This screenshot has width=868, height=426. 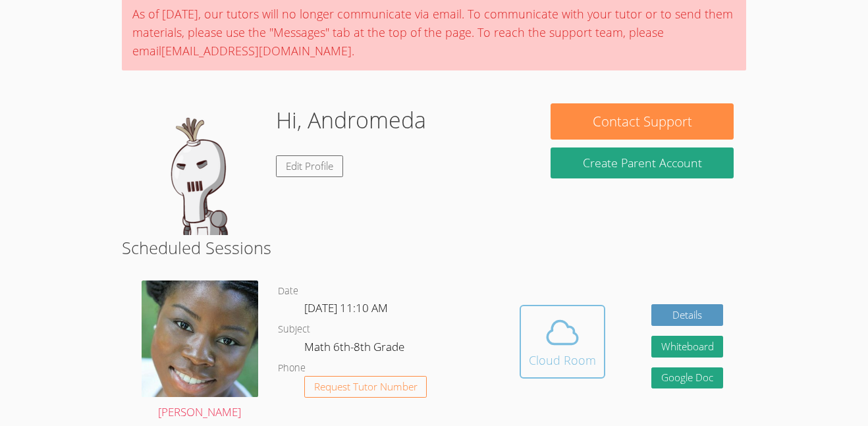 I want to click on button: Request Tutor Number, so click(x=366, y=387).